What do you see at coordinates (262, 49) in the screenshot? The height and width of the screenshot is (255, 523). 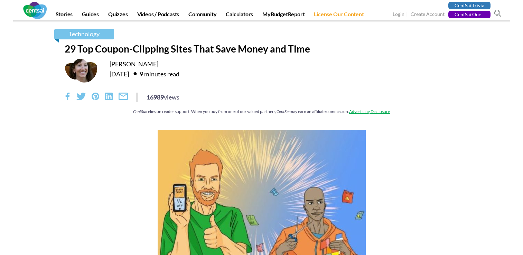 I see `h1: 29 Top Coupon-Clipping Sites That Save Money and Time` at bounding box center [262, 49].